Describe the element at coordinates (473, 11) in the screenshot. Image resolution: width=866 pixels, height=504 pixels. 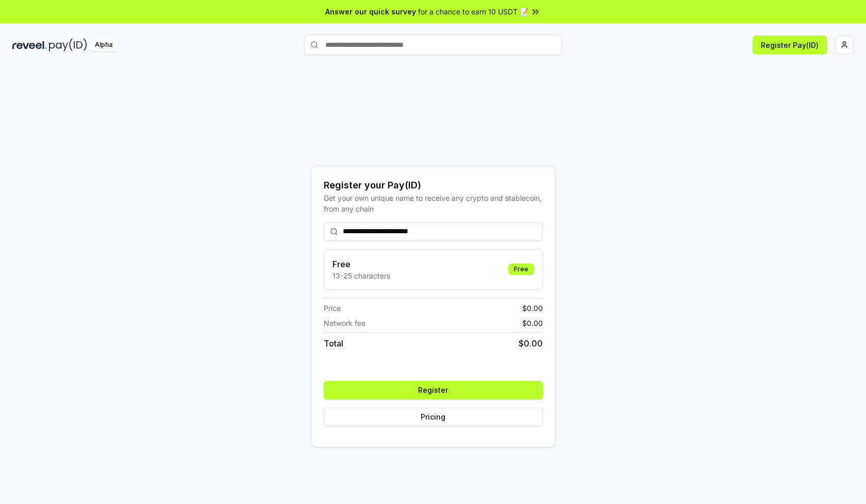
I see `span: for a chance to earn 10 USDT 📝` at that location.